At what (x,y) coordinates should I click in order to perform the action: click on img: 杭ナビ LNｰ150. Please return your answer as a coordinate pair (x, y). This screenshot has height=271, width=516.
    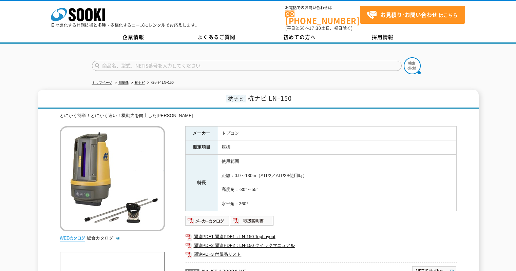
    Looking at the image, I should click on (112, 179).